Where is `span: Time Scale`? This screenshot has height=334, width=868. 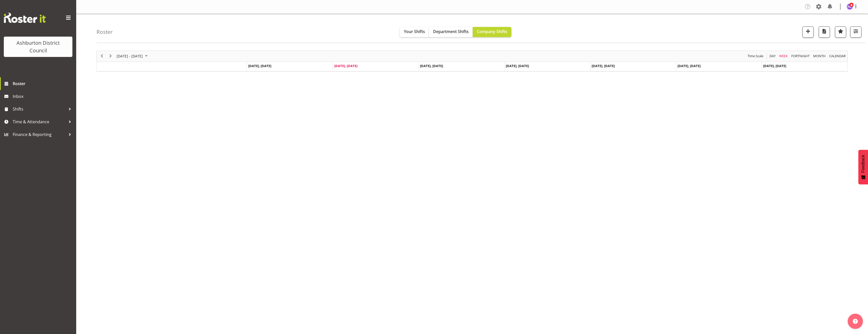 span: Time Scale is located at coordinates (756, 56).